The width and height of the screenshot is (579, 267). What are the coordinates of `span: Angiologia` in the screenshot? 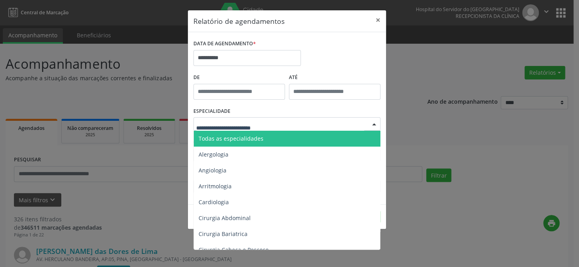 It's located at (213, 170).